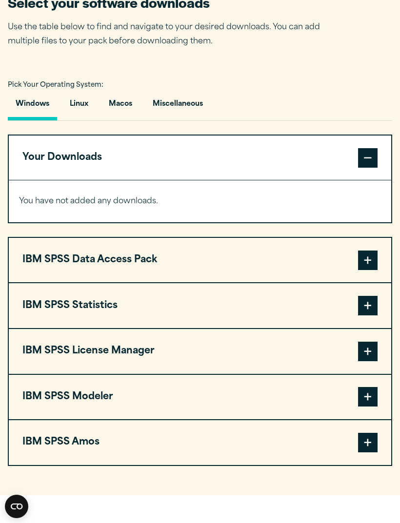  I want to click on button: IBM SPSS Amos, so click(200, 443).